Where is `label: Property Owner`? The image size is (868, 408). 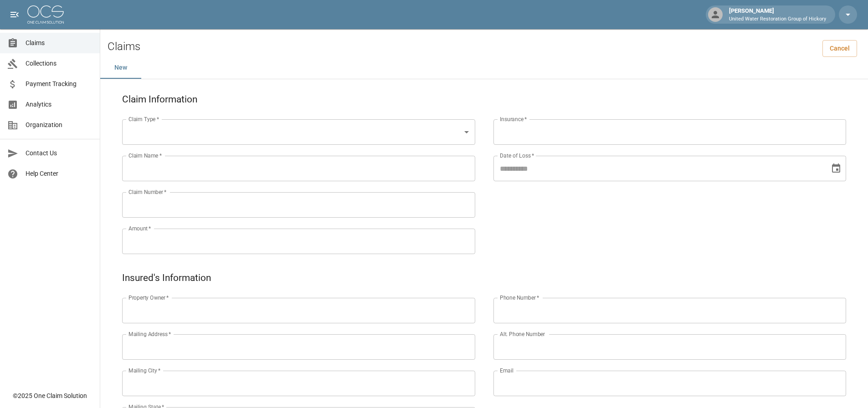
label: Property Owner is located at coordinates (148, 297).